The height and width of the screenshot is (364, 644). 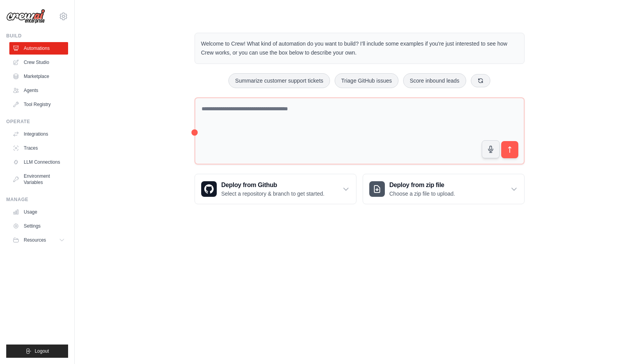 What do you see at coordinates (360, 49) in the screenshot?
I see `p: Welcome to Crew! What kind of automation do you want to build? I'll include some examples if you'...` at bounding box center [360, 49].